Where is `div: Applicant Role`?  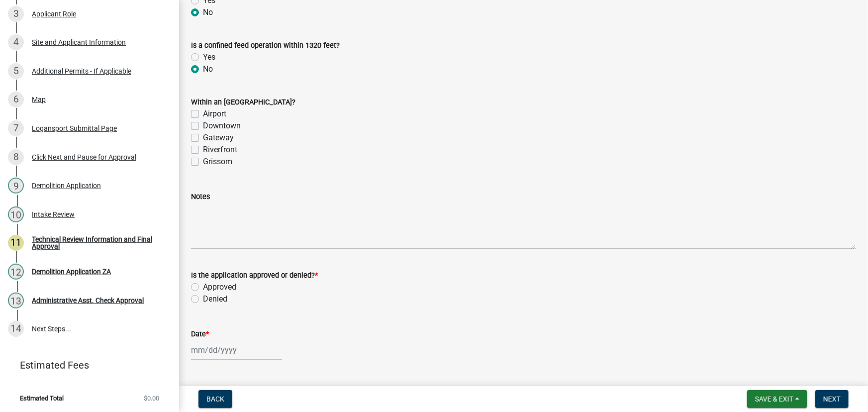 div: Applicant Role is located at coordinates (54, 14).